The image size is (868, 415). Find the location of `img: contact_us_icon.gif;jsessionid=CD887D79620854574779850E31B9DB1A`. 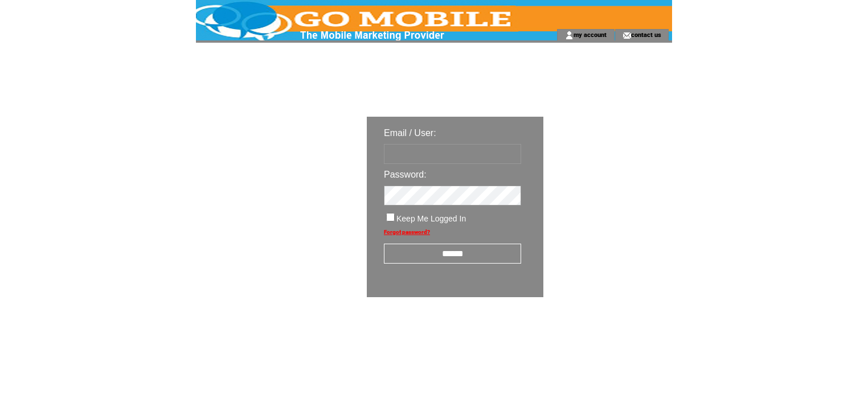

img: contact_us_icon.gif;jsessionid=CD887D79620854574779850E31B9DB1A is located at coordinates (626, 36).